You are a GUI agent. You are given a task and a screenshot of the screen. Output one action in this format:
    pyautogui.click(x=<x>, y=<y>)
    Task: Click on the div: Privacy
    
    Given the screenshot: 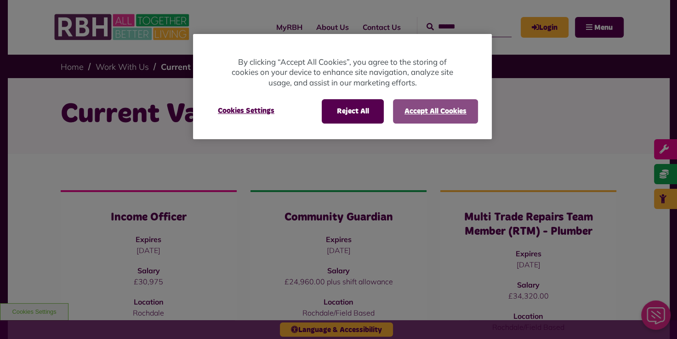 What is the action you would take?
    pyautogui.click(x=343, y=86)
    